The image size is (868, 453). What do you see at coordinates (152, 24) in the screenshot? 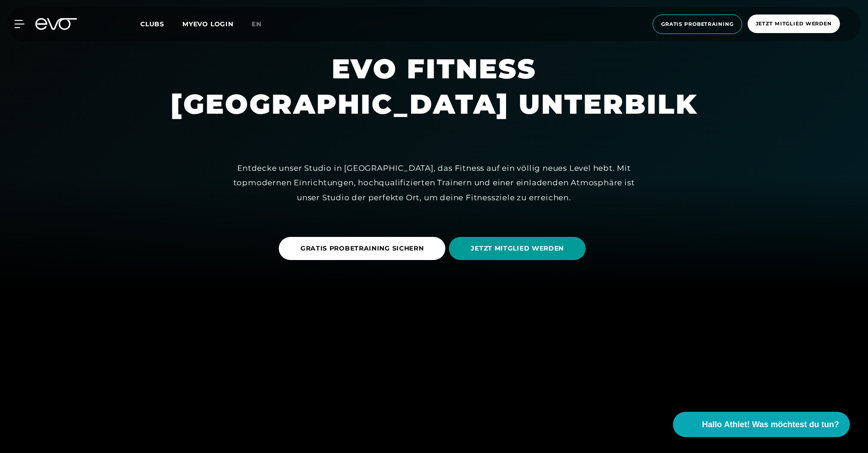
I see `span: Clubs` at bounding box center [152, 24].